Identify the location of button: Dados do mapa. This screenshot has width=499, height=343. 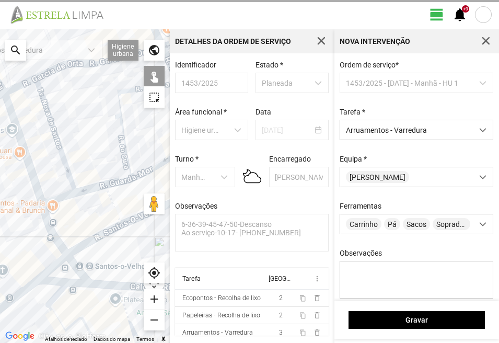
(112, 339).